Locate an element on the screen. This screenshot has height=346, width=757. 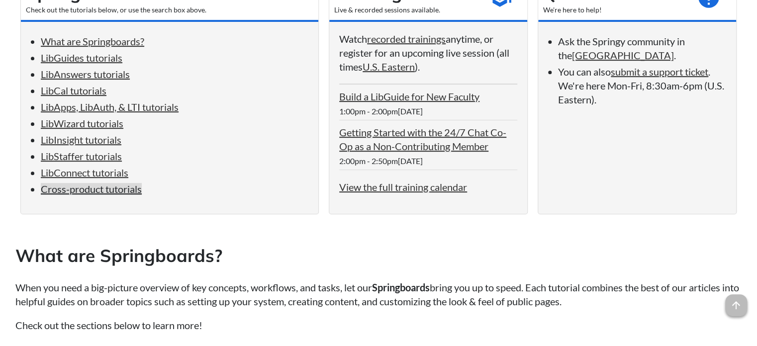
li: Ask the Springy community in the . is located at coordinates (642, 48).